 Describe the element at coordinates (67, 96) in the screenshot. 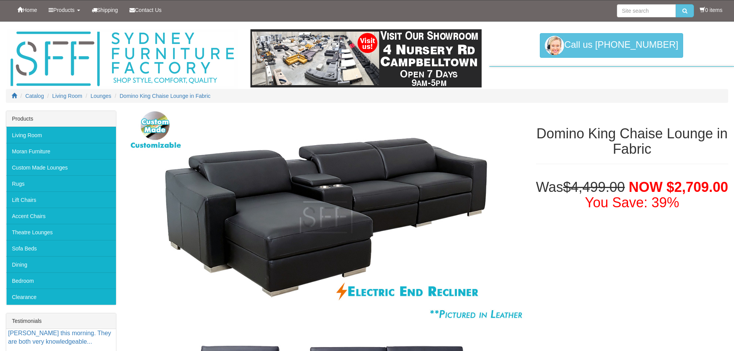

I see `span: Living Room` at that location.